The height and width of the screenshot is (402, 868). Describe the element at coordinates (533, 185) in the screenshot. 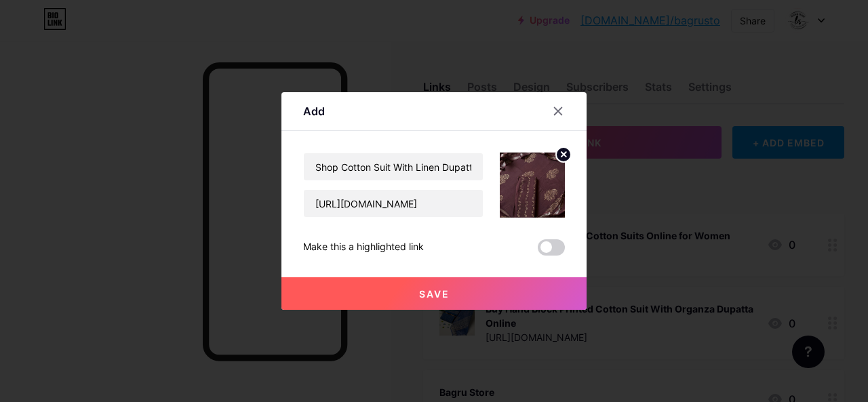

I see `img: link_thumbnail` at that location.